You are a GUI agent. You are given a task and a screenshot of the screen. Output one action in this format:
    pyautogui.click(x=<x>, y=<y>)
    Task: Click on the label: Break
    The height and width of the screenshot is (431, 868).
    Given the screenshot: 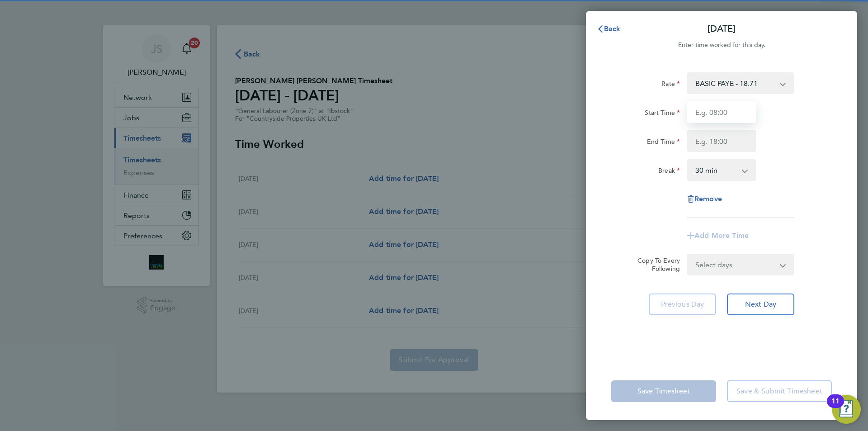 What is the action you would take?
    pyautogui.click(x=669, y=172)
    